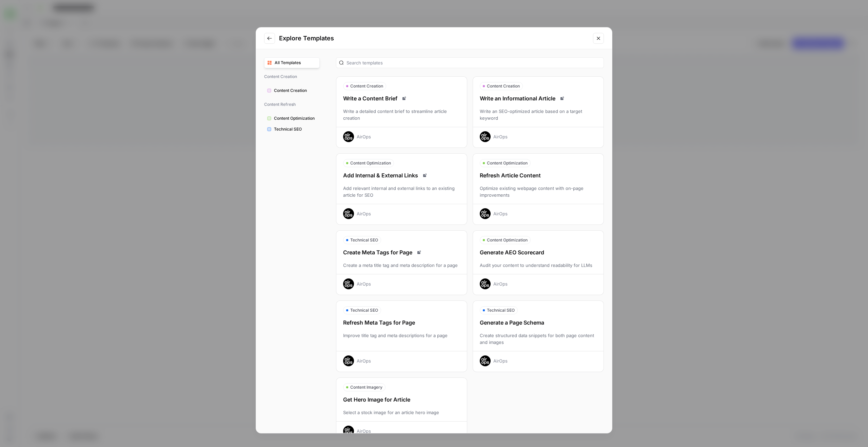 Image resolution: width=868 pixels, height=447 pixels. What do you see at coordinates (292, 105) in the screenshot?
I see `span: Content Refresh` at bounding box center [292, 105].